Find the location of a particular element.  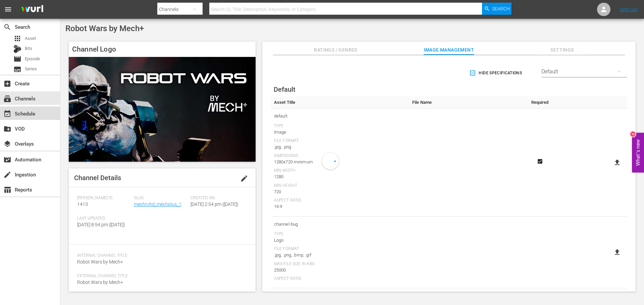

span: Hide Specifications is located at coordinates (496, 73).